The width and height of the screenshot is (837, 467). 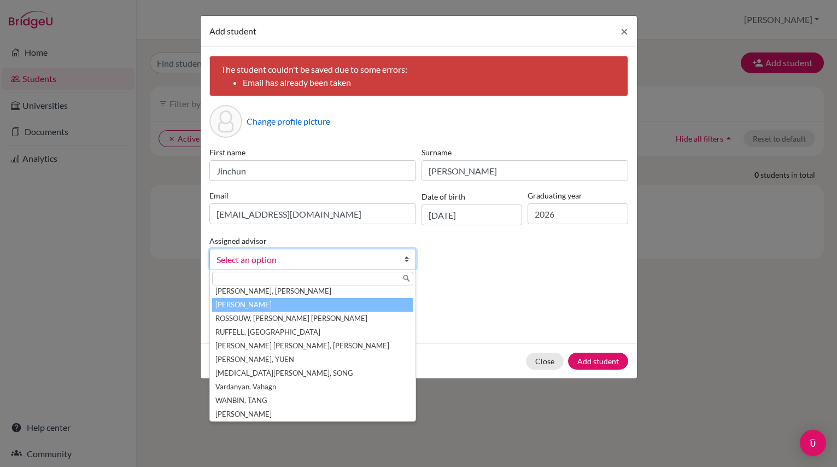 What do you see at coordinates (813, 443) in the screenshot?
I see `div: Open Intercom Messenger` at bounding box center [813, 443].